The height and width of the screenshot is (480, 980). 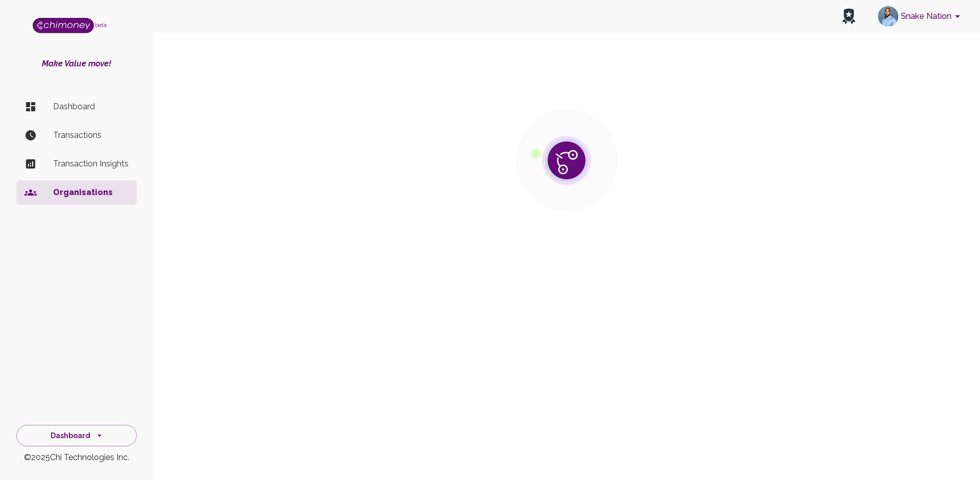 I want to click on p: Organisations, so click(x=91, y=192).